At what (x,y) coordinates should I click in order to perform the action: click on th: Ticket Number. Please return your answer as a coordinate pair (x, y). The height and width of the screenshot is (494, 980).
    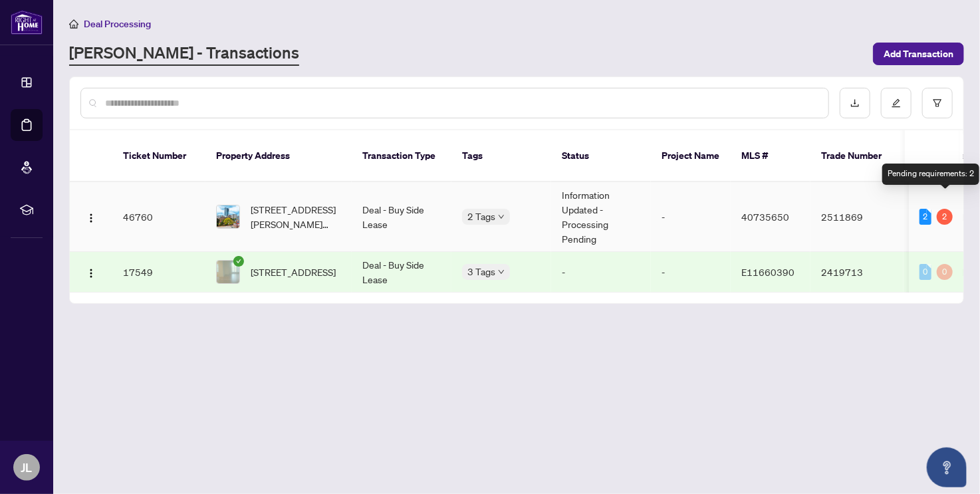
    Looking at the image, I should click on (159, 156).